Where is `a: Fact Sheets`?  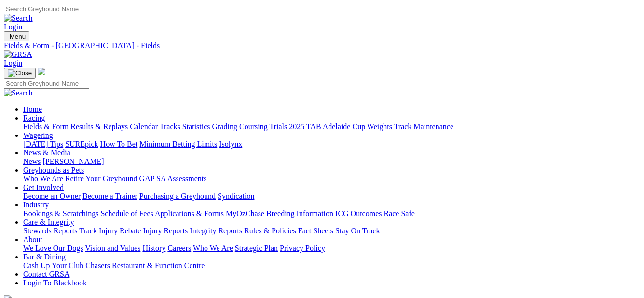 a: Fact Sheets is located at coordinates (316, 231).